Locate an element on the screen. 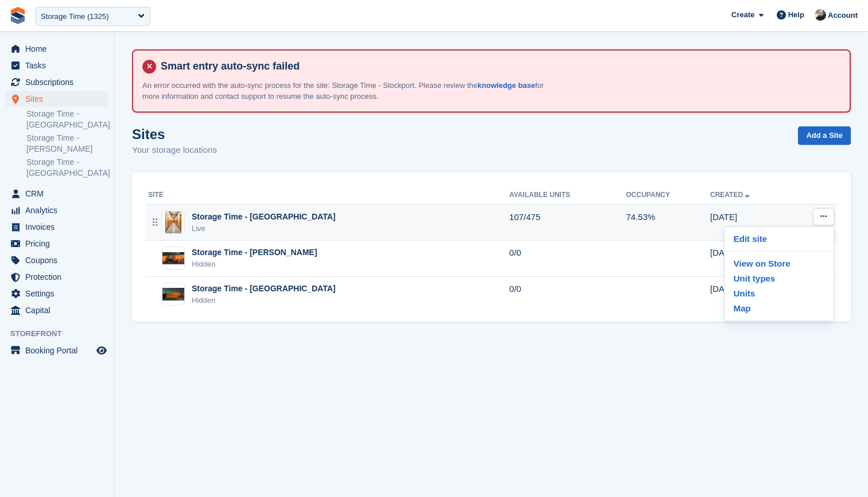 The image size is (868, 497). p: Units is located at coordinates (779, 293).